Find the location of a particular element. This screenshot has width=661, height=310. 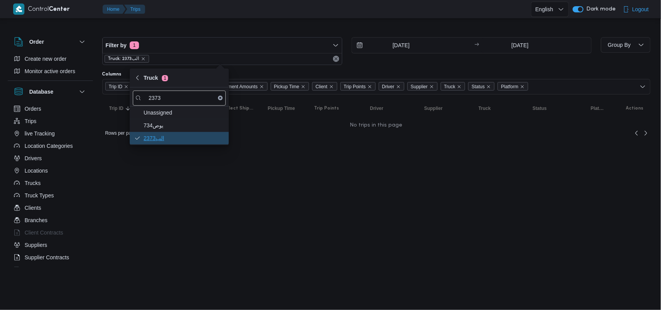

button: Clear input is located at coordinates (220, 98).